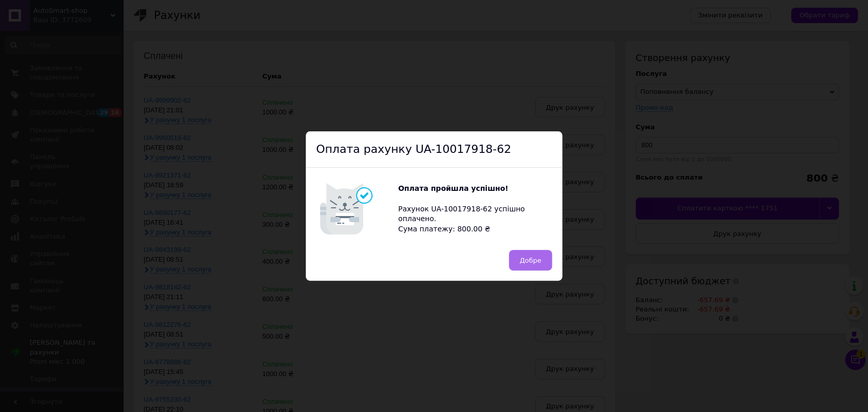 The height and width of the screenshot is (412, 868). What do you see at coordinates (475, 209) in the screenshot?
I see `div: Рахунок UA-10017918-62 успішно оплачено. Сума платежу: 800.00 ₴` at bounding box center [475, 209].